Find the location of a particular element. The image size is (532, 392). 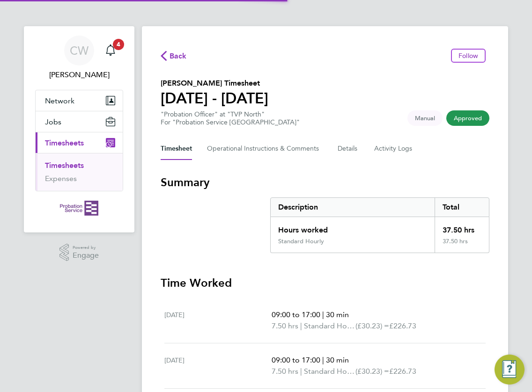

span: Claire Weston is located at coordinates (79, 75).